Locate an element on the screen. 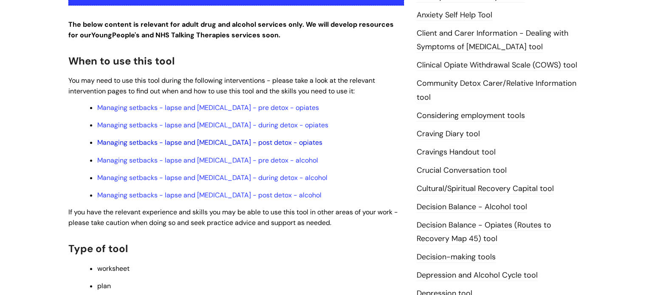 This screenshot has width=646, height=295. a: Anxiety Self Help Tool is located at coordinates (454, 15).